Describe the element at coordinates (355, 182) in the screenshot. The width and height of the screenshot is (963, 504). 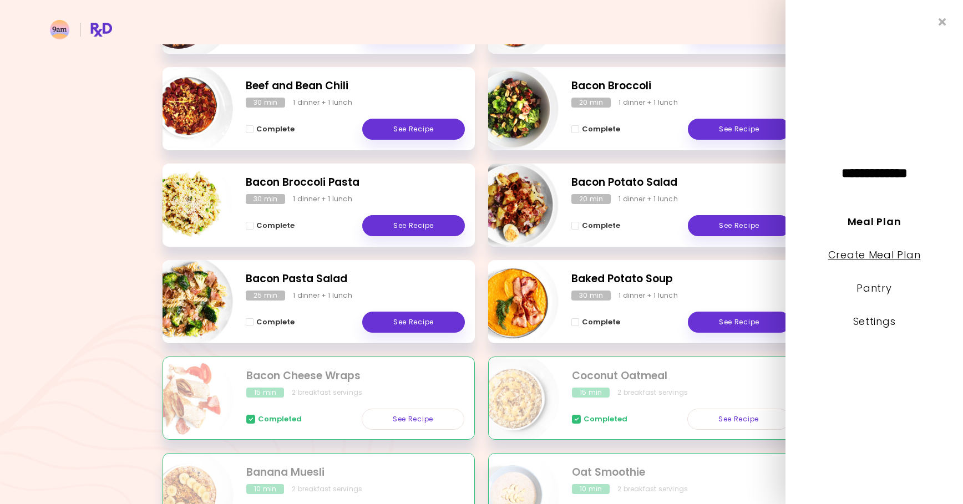
I see `h2: Bacon Broccoli Pasta` at that location.